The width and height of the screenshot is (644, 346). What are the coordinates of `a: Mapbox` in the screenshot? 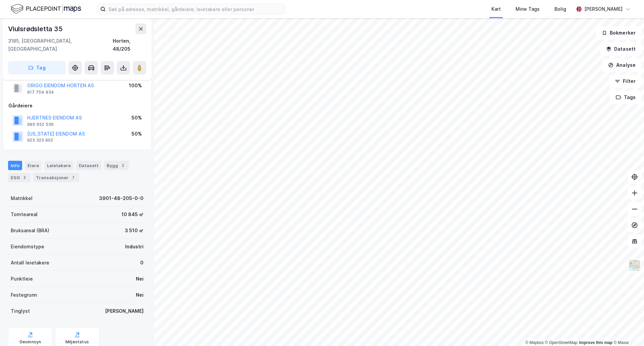 It's located at (534, 342).